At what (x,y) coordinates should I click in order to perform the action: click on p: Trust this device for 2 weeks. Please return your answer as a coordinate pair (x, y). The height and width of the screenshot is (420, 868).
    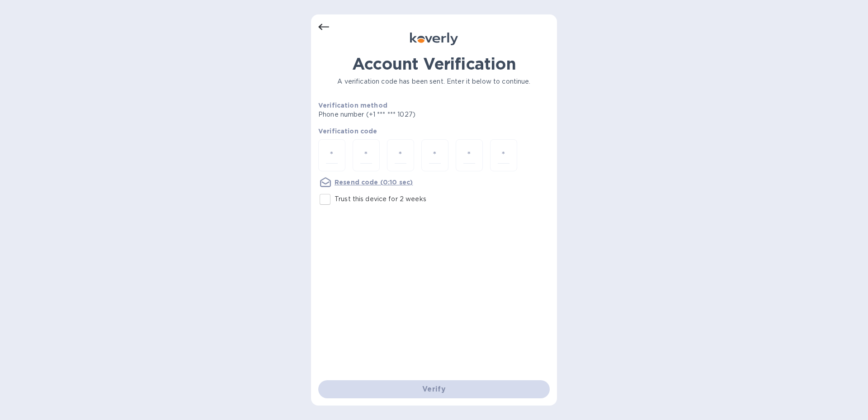
    Looking at the image, I should click on (380, 199).